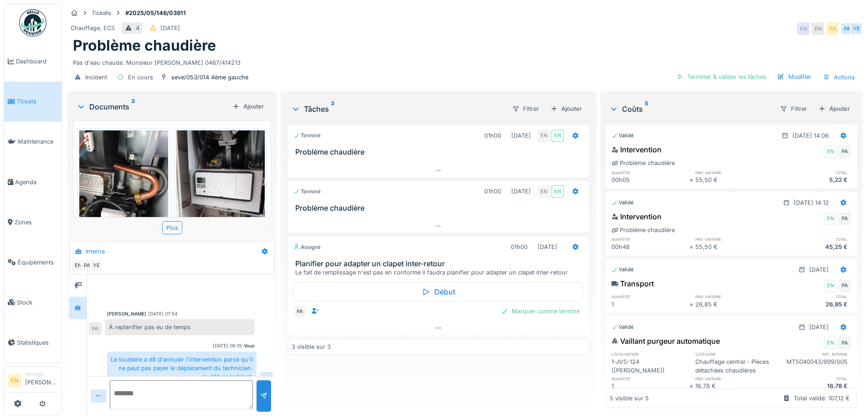  Describe the element at coordinates (250, 345) in the screenshot. I see `div: Vous` at that location.